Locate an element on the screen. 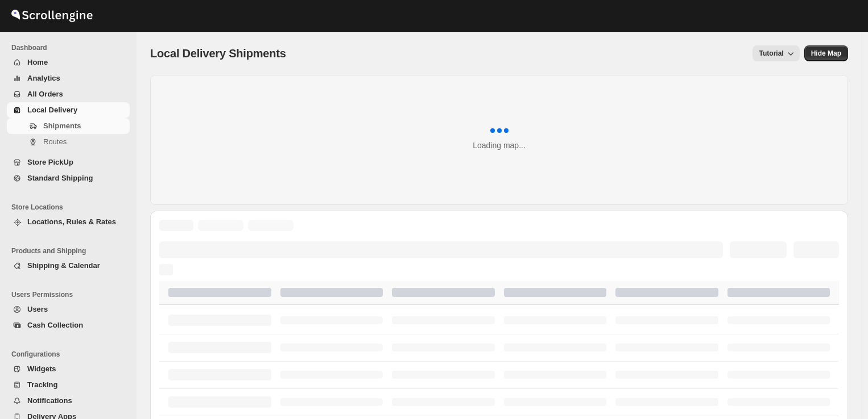 Image resolution: width=868 pixels, height=419 pixels. button: Notifications is located at coordinates (69, 401).